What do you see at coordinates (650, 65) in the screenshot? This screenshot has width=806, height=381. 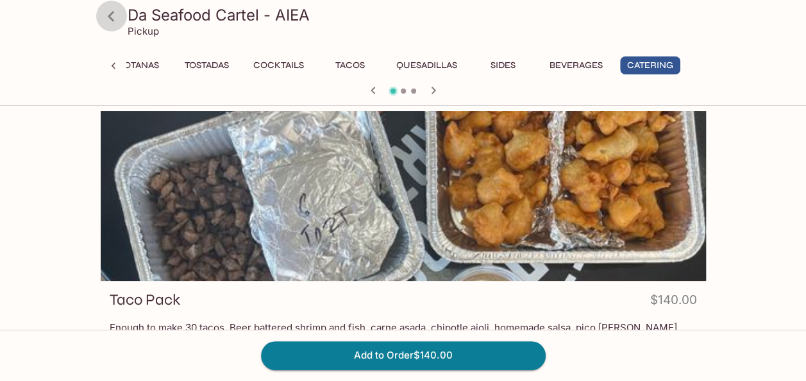 I see `button: Catering` at bounding box center [650, 65].